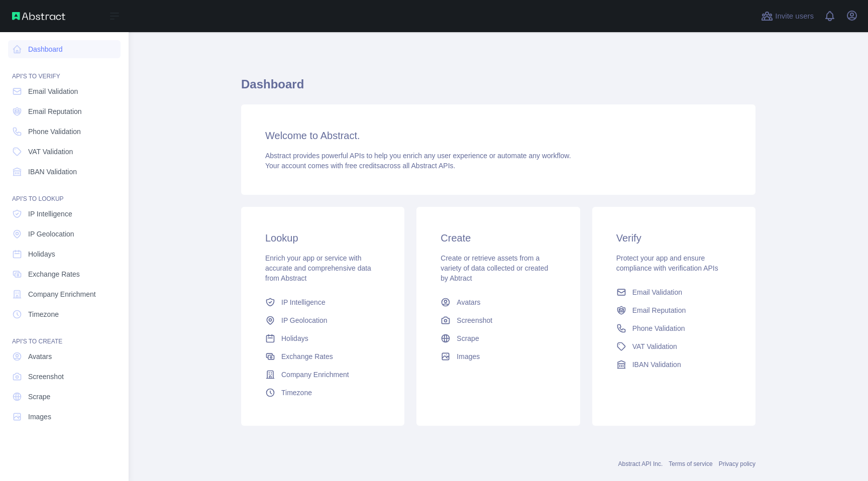 Image resolution: width=868 pixels, height=481 pixels. What do you see at coordinates (322, 238) in the screenshot?
I see `h3: Lookup` at bounding box center [322, 238].